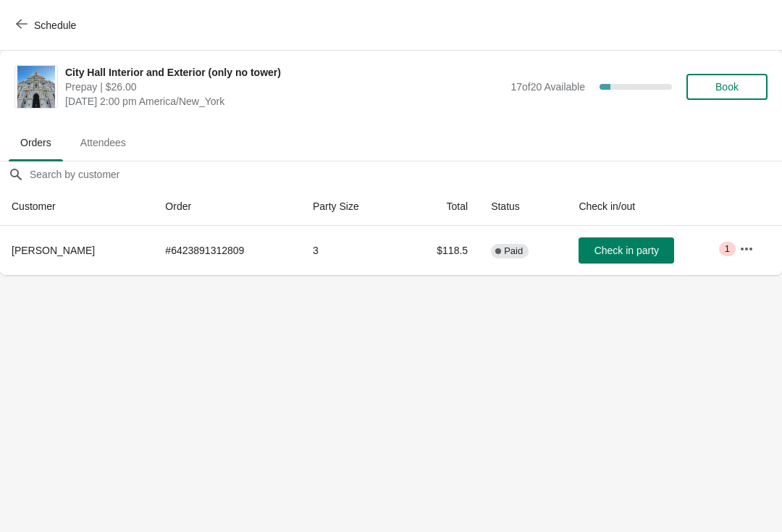 The height and width of the screenshot is (532, 782). I want to click on span: Attendees, so click(103, 143).